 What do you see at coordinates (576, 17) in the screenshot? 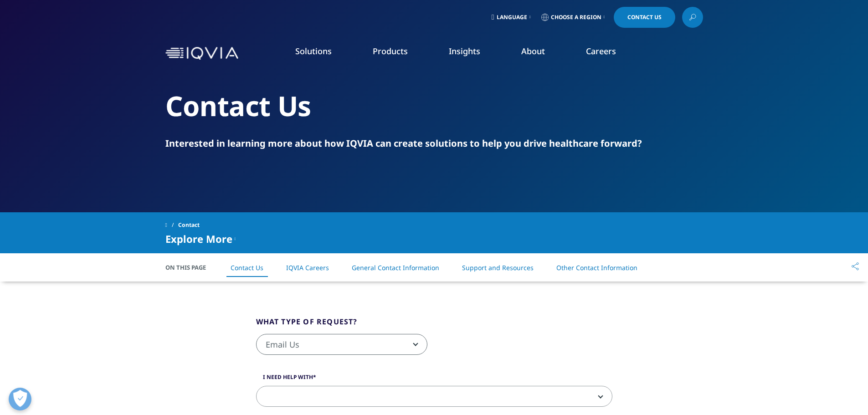
I see `span: Choose a Region` at bounding box center [576, 17].